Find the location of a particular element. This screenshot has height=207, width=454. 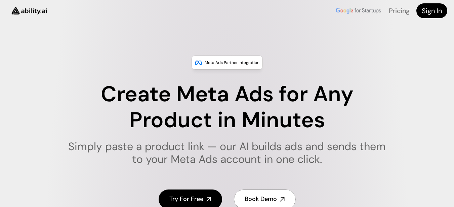

h1: Create Meta Ads for Any Product in Minutes is located at coordinates (227, 107).